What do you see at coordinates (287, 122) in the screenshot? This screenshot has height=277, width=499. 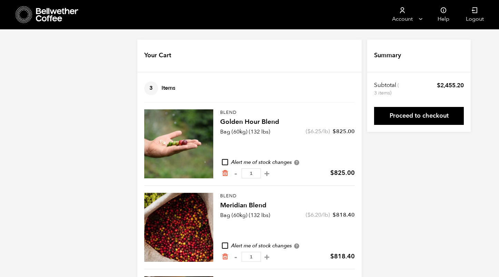 I see `h4: Golden Hour Blend` at bounding box center [287, 122].